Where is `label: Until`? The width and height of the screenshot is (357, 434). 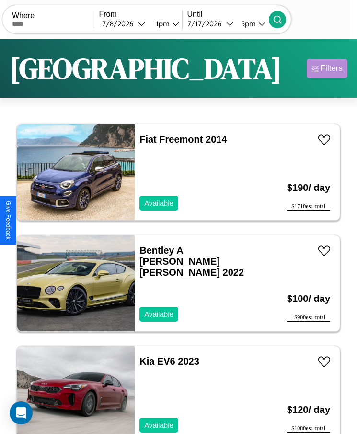
label: Until is located at coordinates (228, 14).